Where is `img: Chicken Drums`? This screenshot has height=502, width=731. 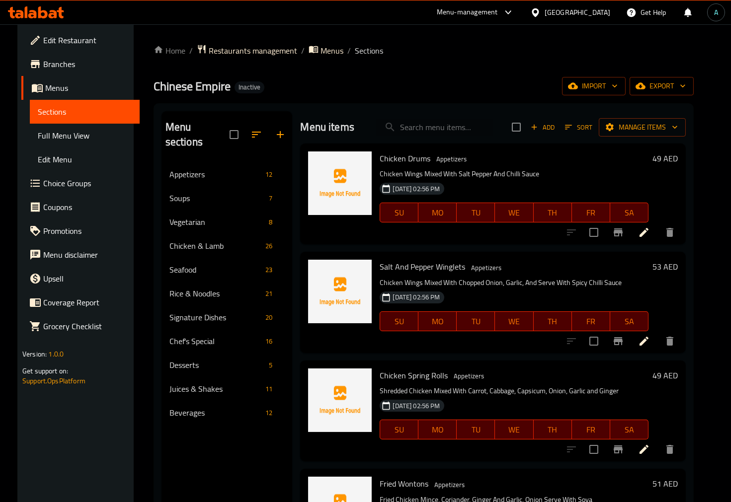
img: Chicken Drums is located at coordinates (340, 183).